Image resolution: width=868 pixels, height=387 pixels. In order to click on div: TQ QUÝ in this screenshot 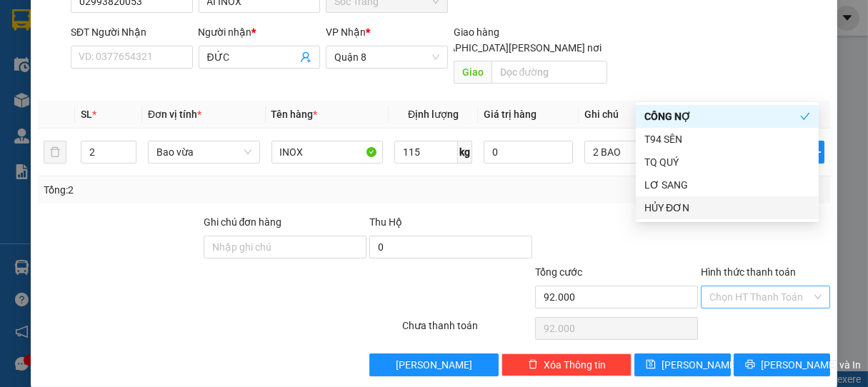, I will do `click(727, 162)`.